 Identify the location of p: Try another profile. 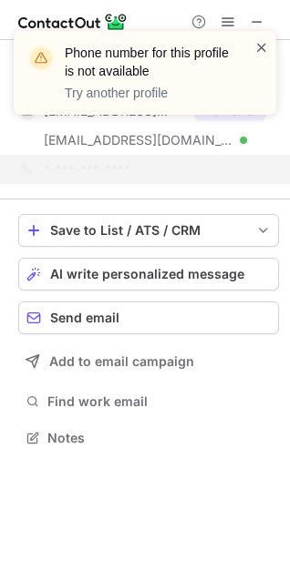
(148, 93).